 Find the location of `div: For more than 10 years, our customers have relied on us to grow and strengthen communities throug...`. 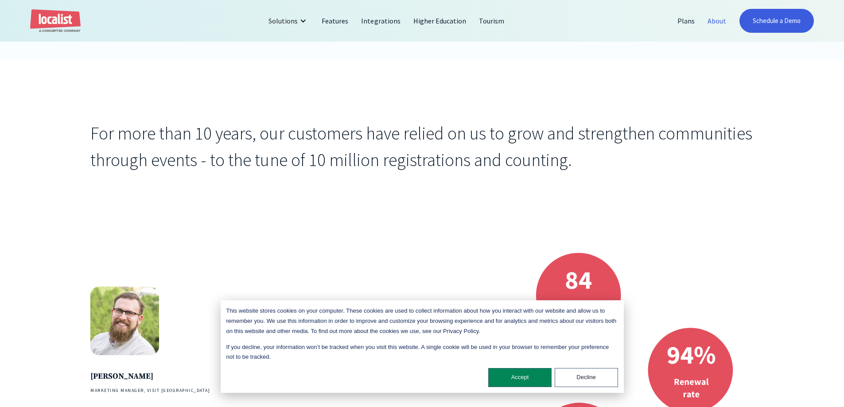

div: For more than 10 years, our customers have relied on us to grow and strengthen communities throug... is located at coordinates (422, 147).